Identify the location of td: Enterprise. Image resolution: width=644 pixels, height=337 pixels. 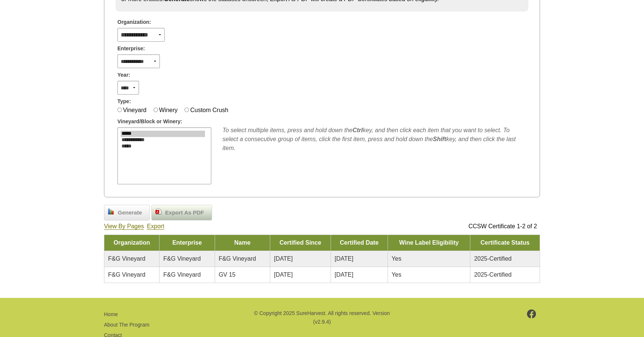
(187, 243).